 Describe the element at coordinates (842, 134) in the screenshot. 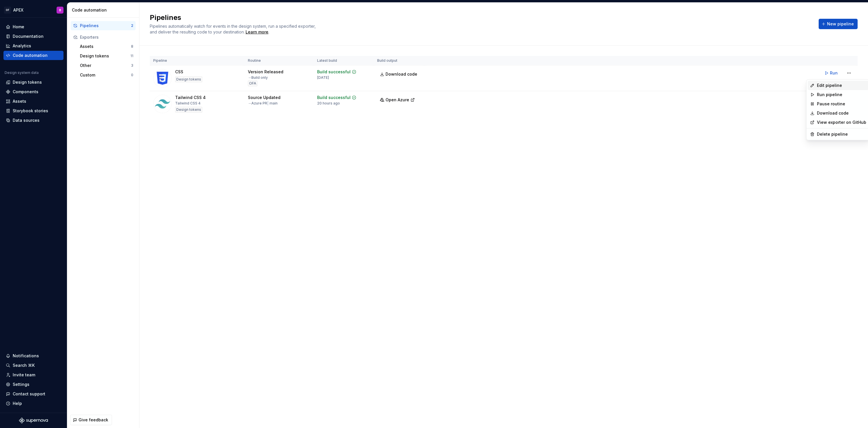

I see `div: Delete pipeline` at that location.